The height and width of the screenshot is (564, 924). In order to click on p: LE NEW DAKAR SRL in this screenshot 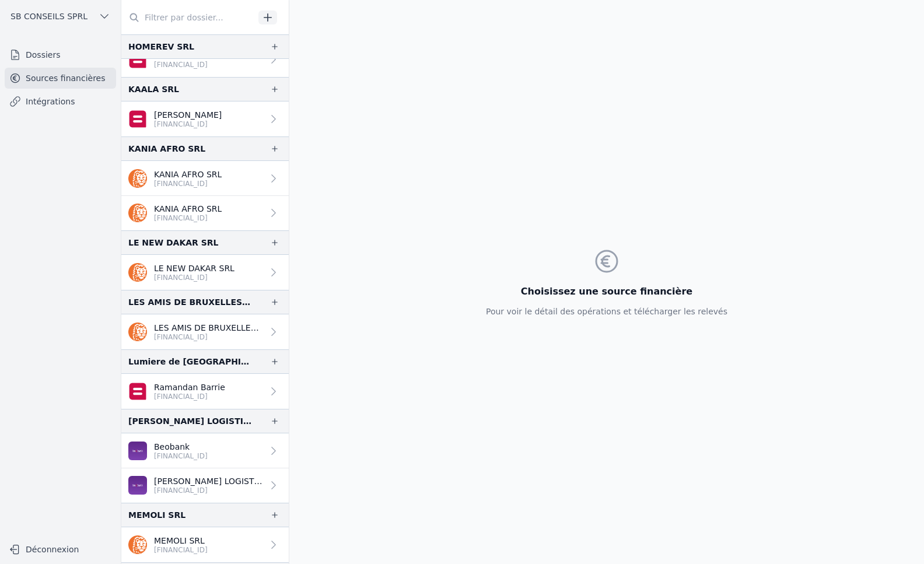, I will do `click(194, 268)`.